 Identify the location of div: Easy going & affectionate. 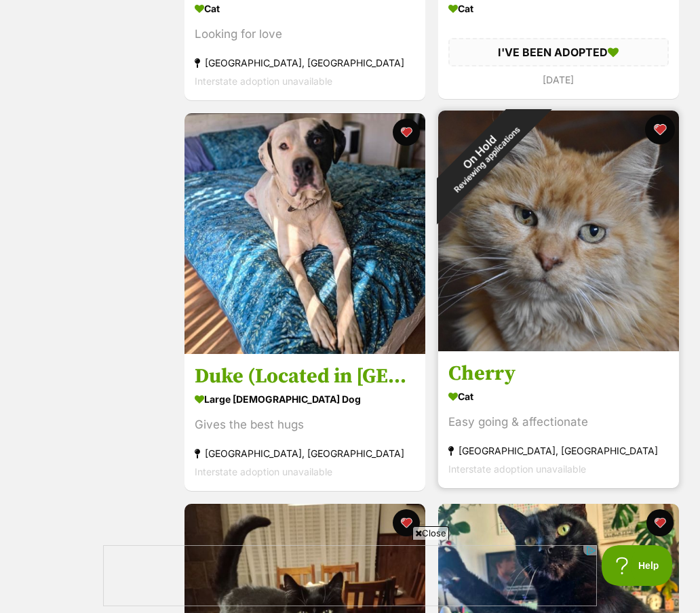
(559, 422).